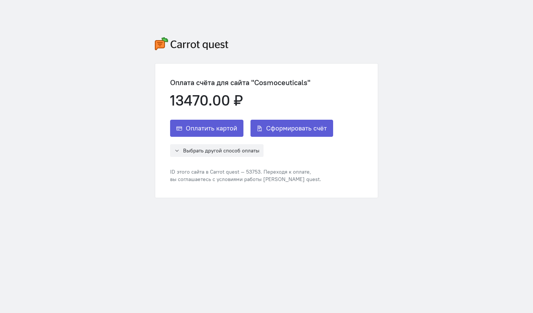  What do you see at coordinates (211, 128) in the screenshot?
I see `span: Оплатить картой` at bounding box center [211, 128].